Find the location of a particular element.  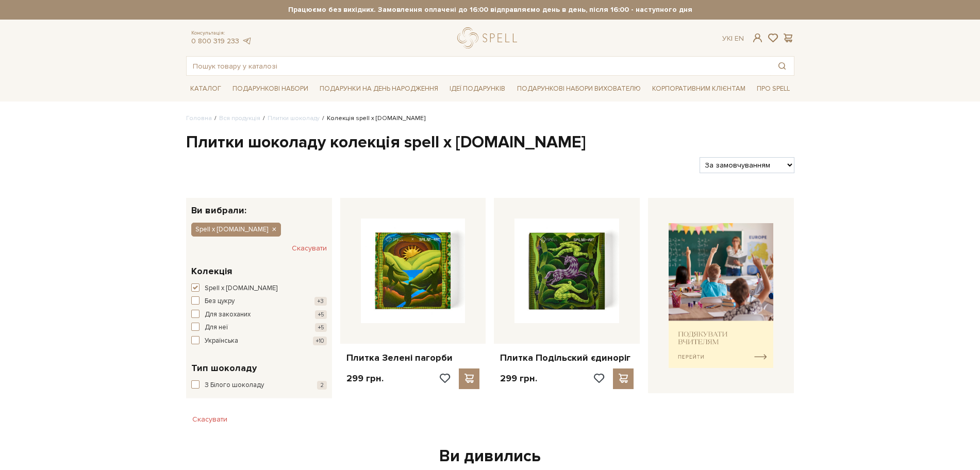

button: Для неї +5 is located at coordinates (258, 328).